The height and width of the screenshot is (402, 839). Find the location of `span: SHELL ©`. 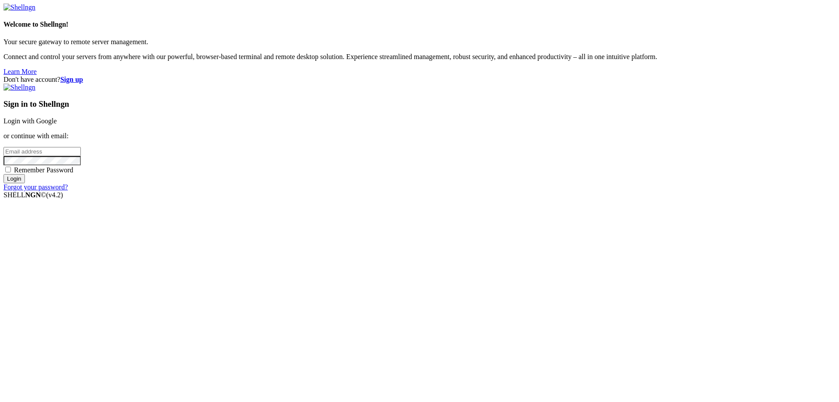

span: SHELL © is located at coordinates (33, 195).